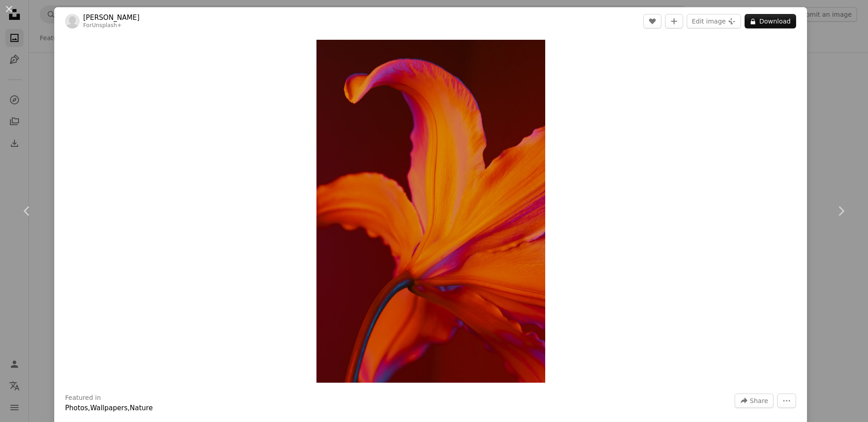  I want to click on a: Wallpapers, so click(109, 408).